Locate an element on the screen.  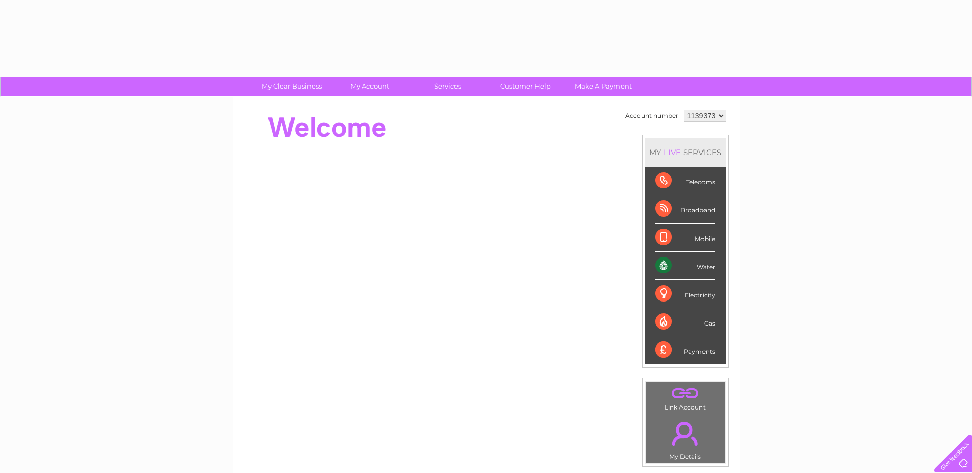
td: My Details is located at coordinates (685, 438).